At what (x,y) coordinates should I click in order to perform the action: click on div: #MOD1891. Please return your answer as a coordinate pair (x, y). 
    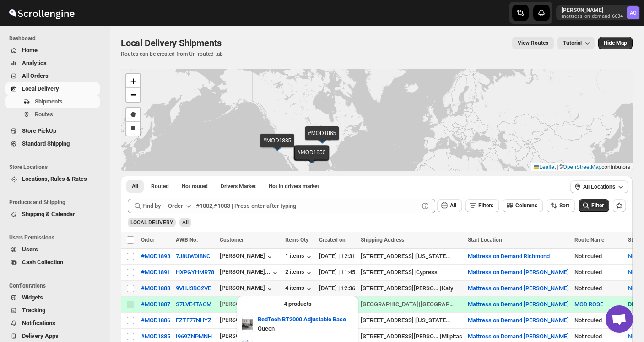
    Looking at the image, I should click on (155, 272).